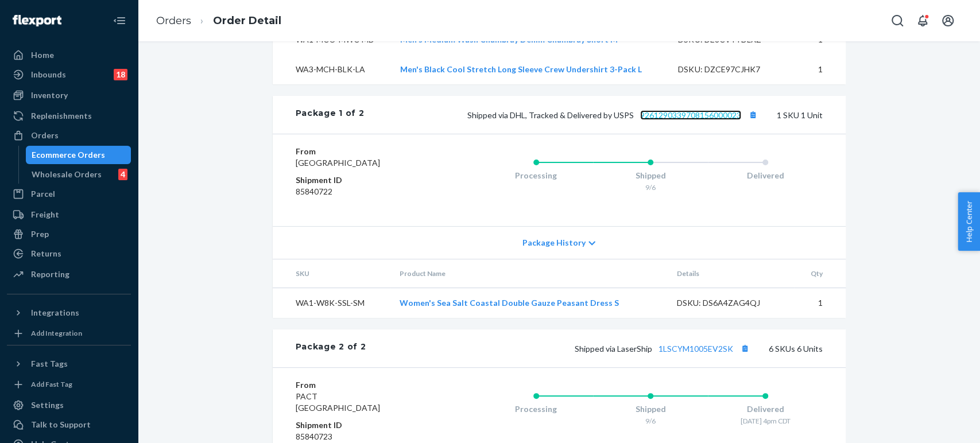  Describe the element at coordinates (49, 96) in the screenshot. I see `div: Inventory` at that location.